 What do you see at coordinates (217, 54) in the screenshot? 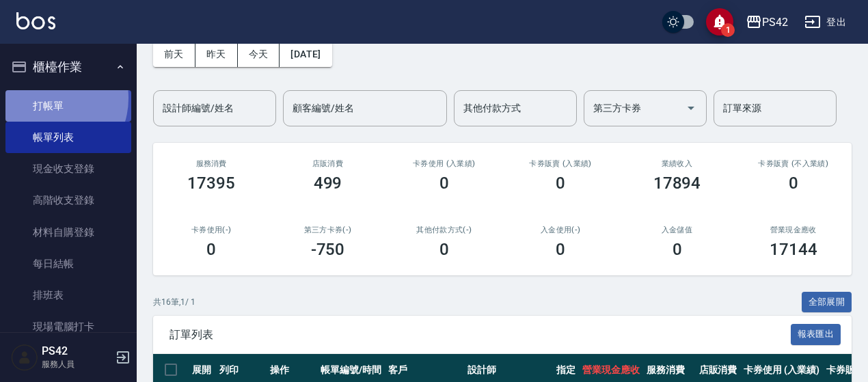
I see `button: 昨天` at bounding box center [217, 54].